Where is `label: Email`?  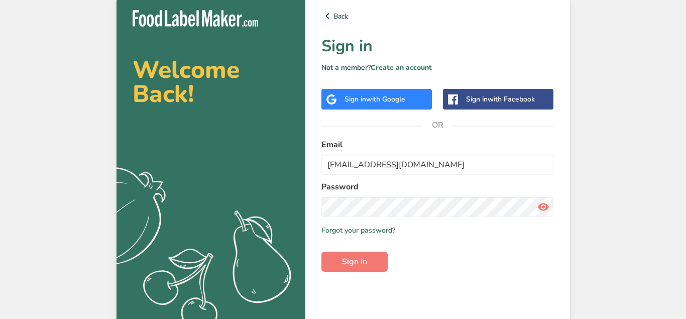
label: Email is located at coordinates (438, 145).